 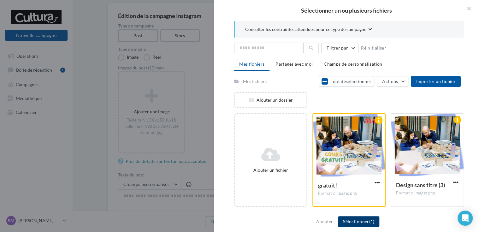 I want to click on div: Ajouter un fichier, so click(x=271, y=170).